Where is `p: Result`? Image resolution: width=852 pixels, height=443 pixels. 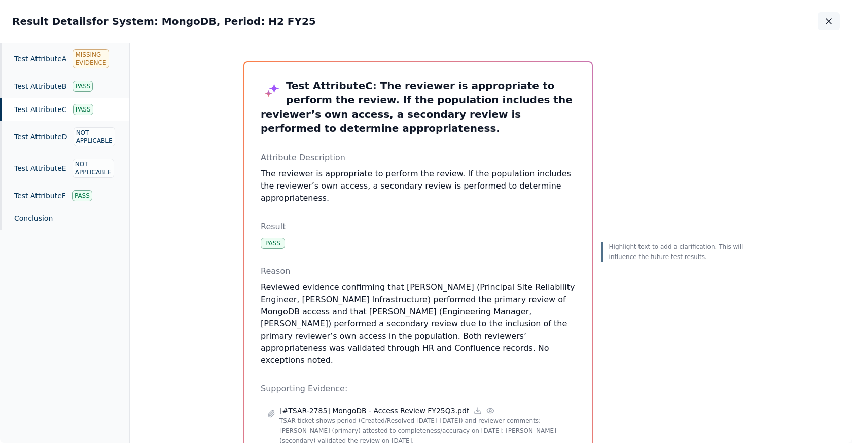 p: Result is located at coordinates (418, 227).